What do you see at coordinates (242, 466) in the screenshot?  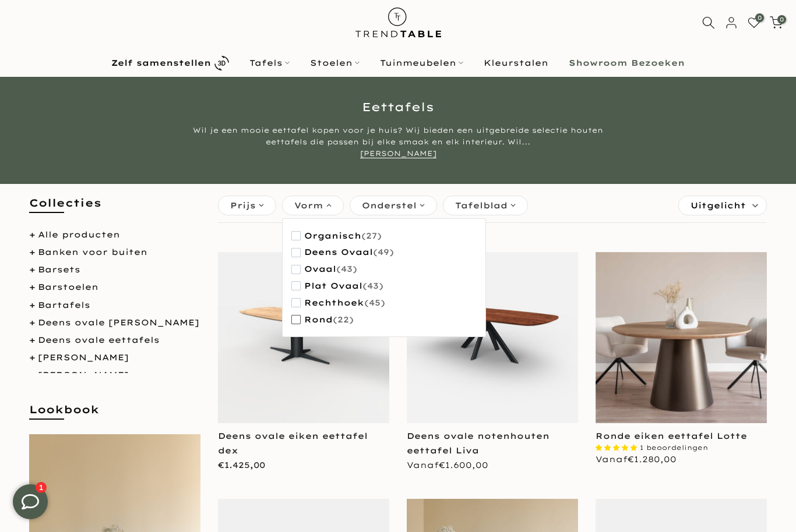 I see `span: €1.425,00` at bounding box center [242, 466].